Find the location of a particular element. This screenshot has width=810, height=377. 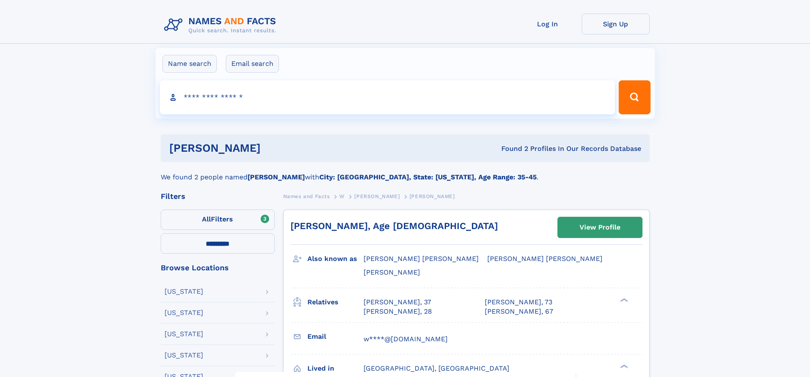

div: Found 2 Profiles In Our Records Database is located at coordinates (511, 149).